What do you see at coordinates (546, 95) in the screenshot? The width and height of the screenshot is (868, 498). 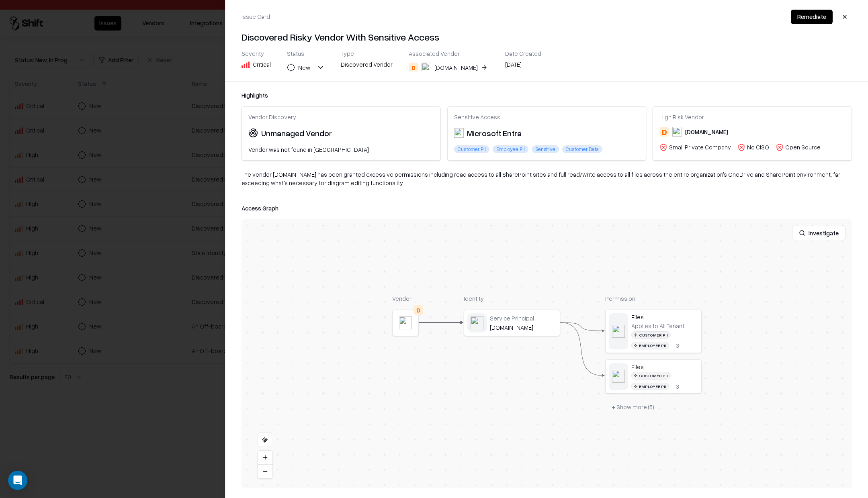 I see `div: Highlights` at bounding box center [546, 95].